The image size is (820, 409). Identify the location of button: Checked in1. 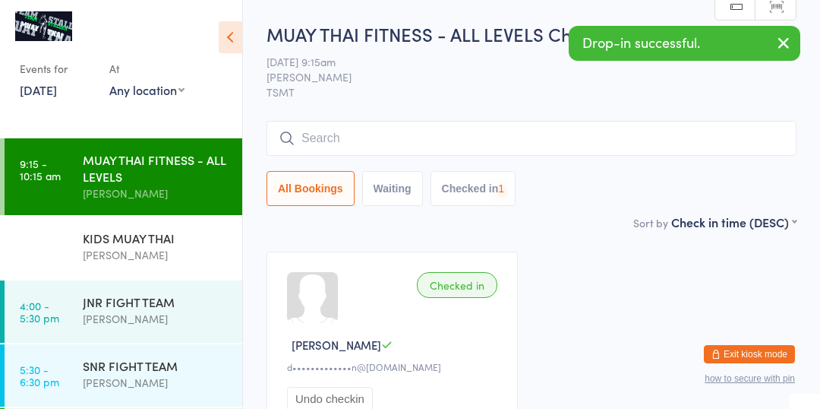
(473, 188).